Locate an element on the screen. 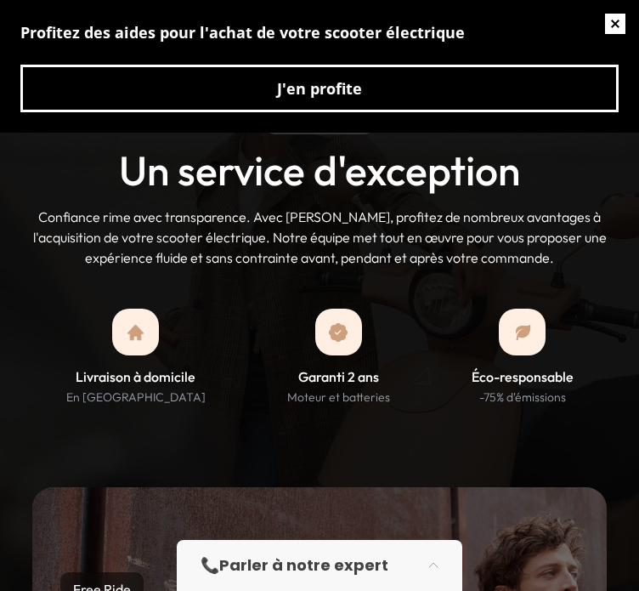 The image size is (639, 591). p: Moteur et batteries is located at coordinates (338, 397).